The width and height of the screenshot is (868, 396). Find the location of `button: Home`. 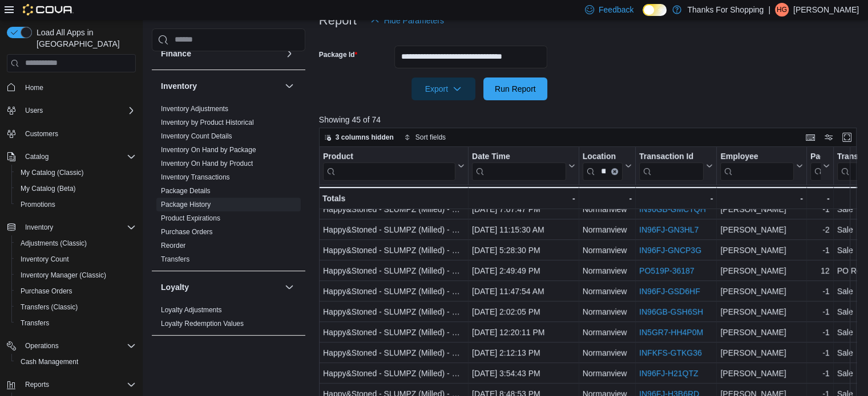

button: Home is located at coordinates (72, 87).